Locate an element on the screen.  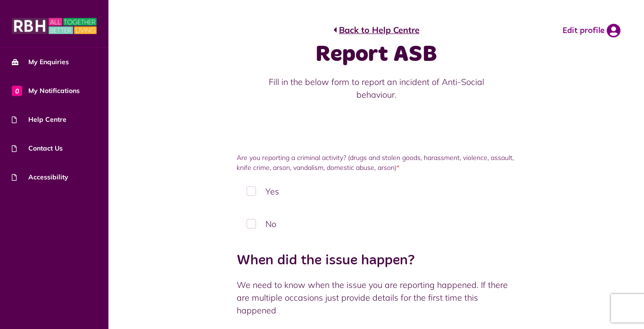
h2: When did the issue happen? is located at coordinates (376, 260).